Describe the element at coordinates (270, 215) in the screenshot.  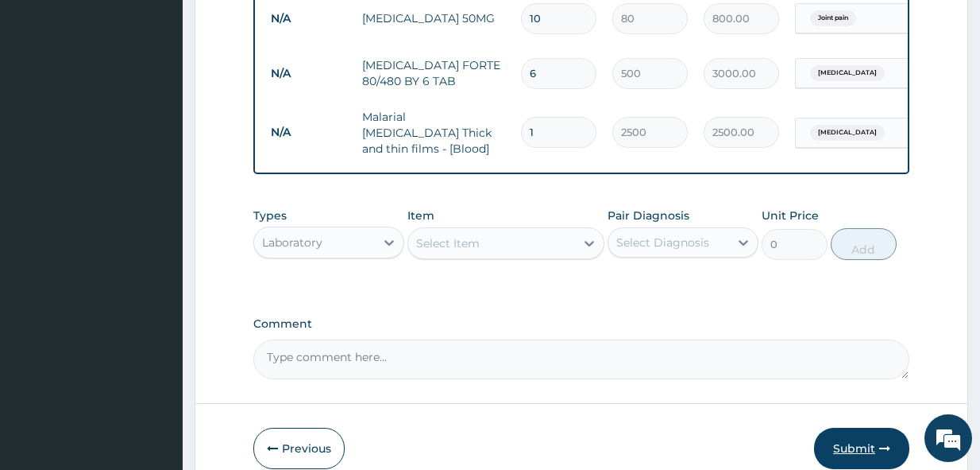
I see `label: Types` at that location.